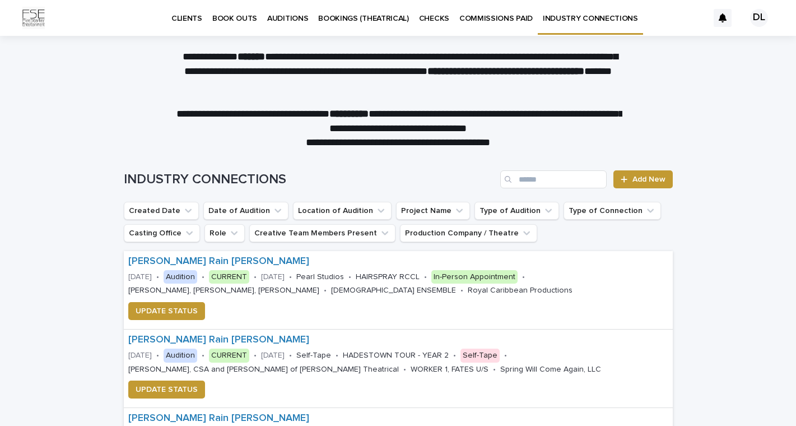 Image resolution: width=796 pixels, height=426 pixels. What do you see at coordinates (342, 211) in the screenshot?
I see `button: Location of Audition` at bounding box center [342, 211].